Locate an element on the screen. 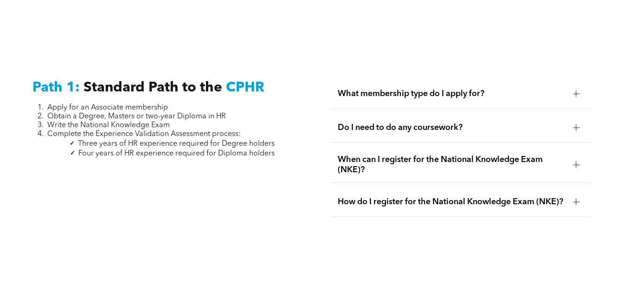  span: How do I register for the National Knowledge Exam (NKE)? is located at coordinates (452, 202).